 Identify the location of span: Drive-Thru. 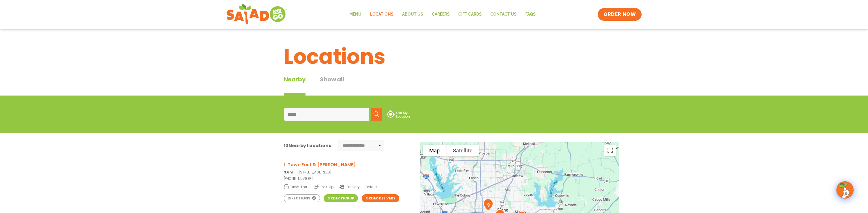
(296, 187).